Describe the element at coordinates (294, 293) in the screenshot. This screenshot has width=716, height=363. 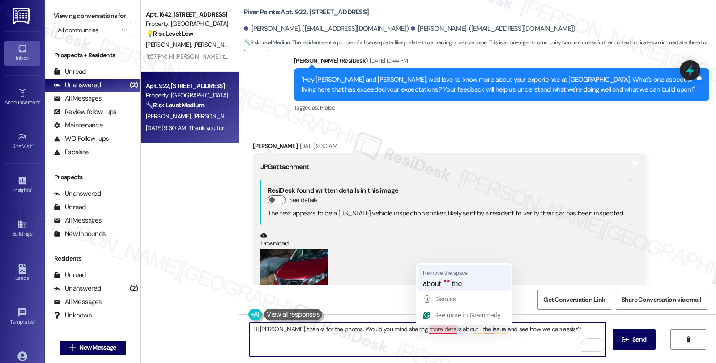
I see `button: Zoom image` at that location.